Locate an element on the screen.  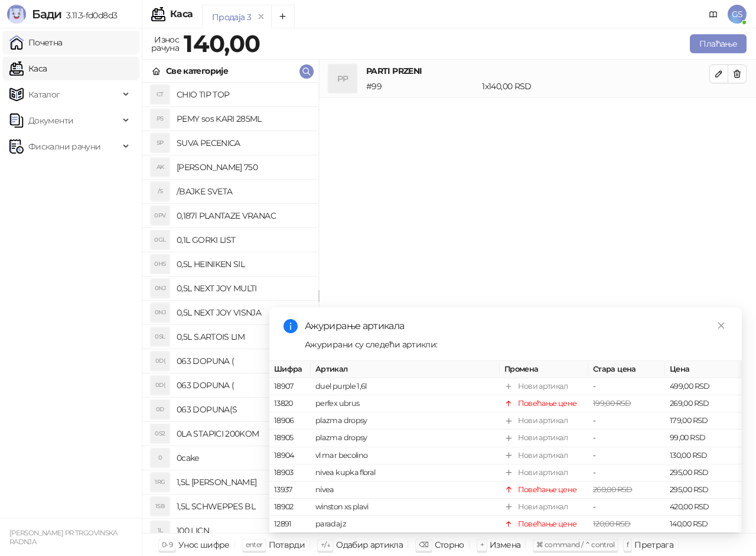
button: Add tab is located at coordinates (283, 16).